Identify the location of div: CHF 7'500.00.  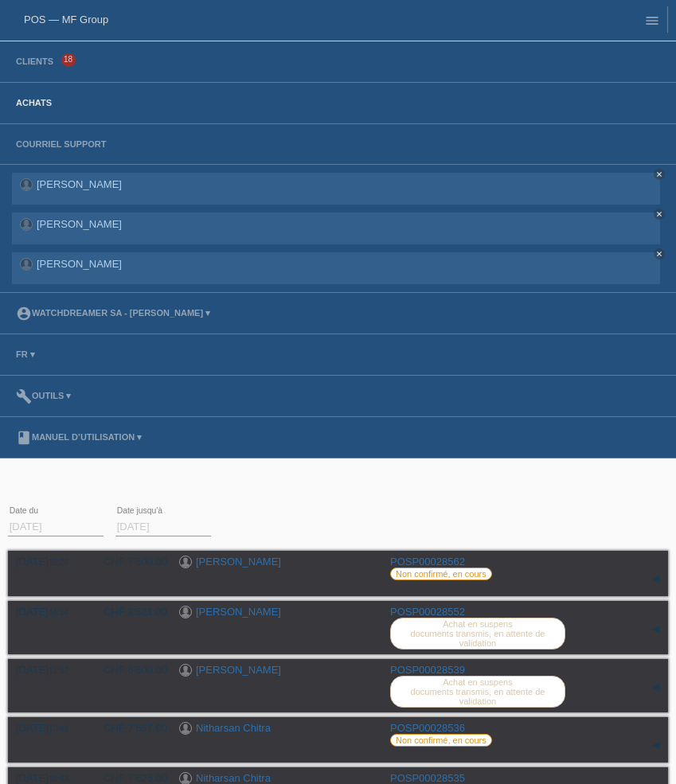
(129, 562).